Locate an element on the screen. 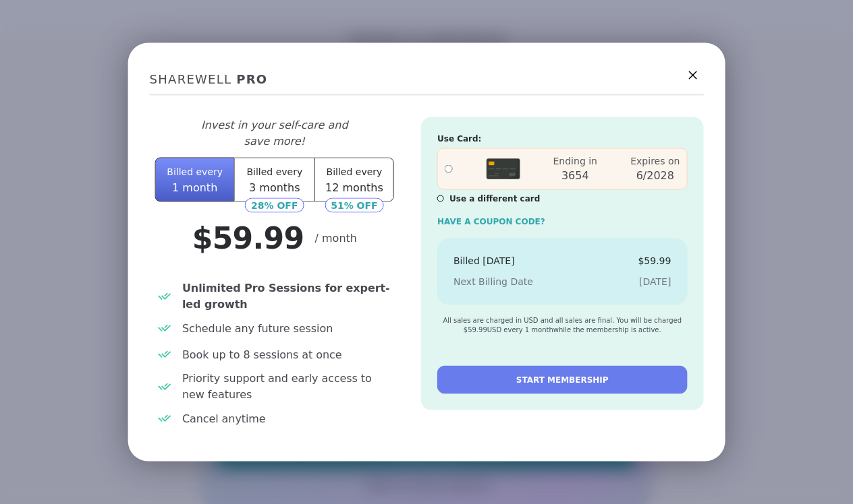 This screenshot has width=853, height=504. span: 1 month is located at coordinates (194, 187).